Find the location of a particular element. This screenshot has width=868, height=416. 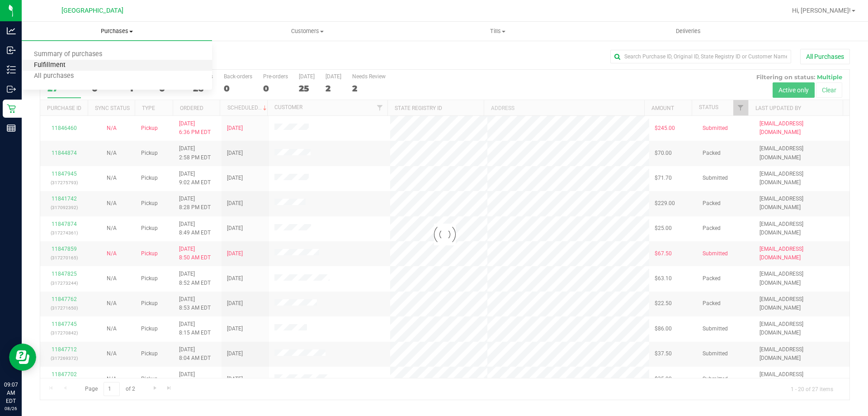

inline-svg: Reports is located at coordinates (11, 128).